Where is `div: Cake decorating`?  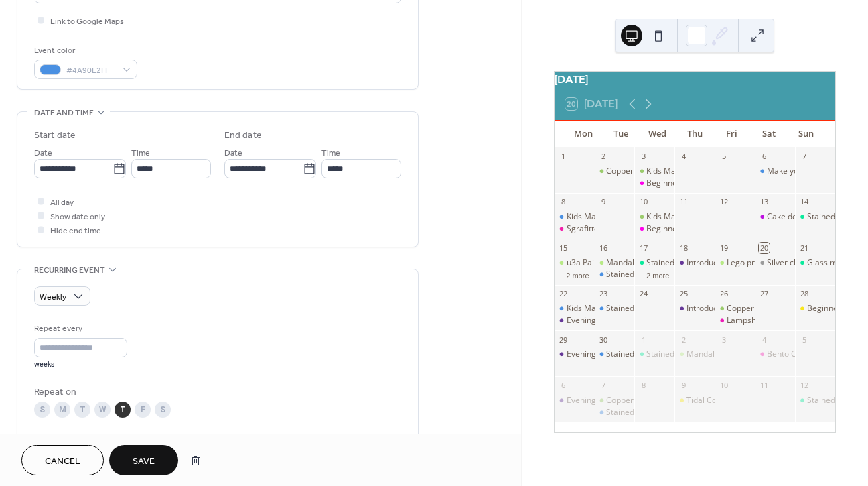
div: Cake decorating is located at coordinates (797, 217).